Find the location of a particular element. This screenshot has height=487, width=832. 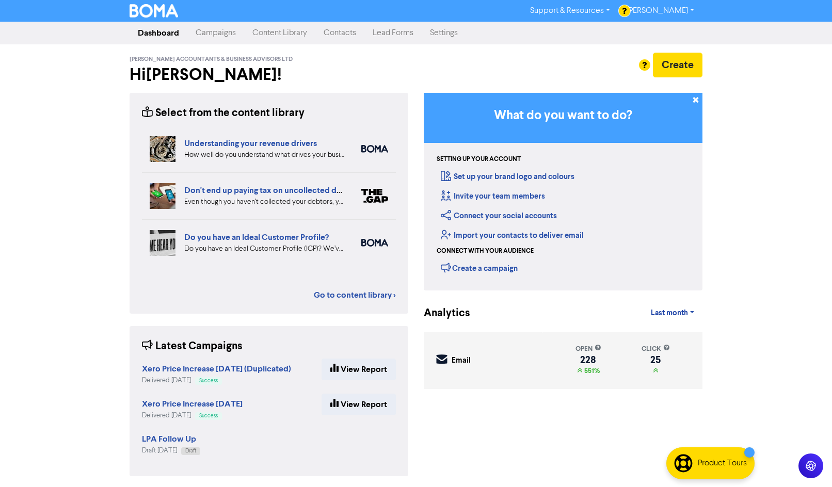

button: Create is located at coordinates (678, 65).